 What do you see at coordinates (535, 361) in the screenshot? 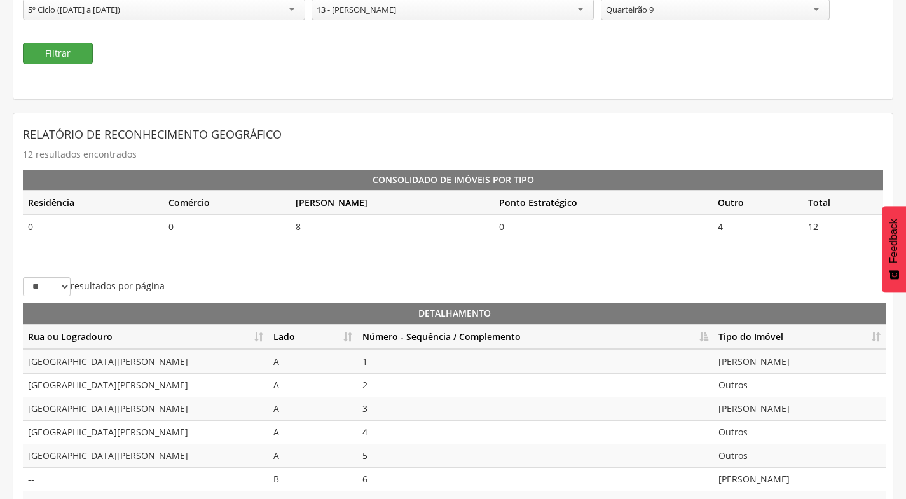
I see `td: 1` at bounding box center [535, 361].